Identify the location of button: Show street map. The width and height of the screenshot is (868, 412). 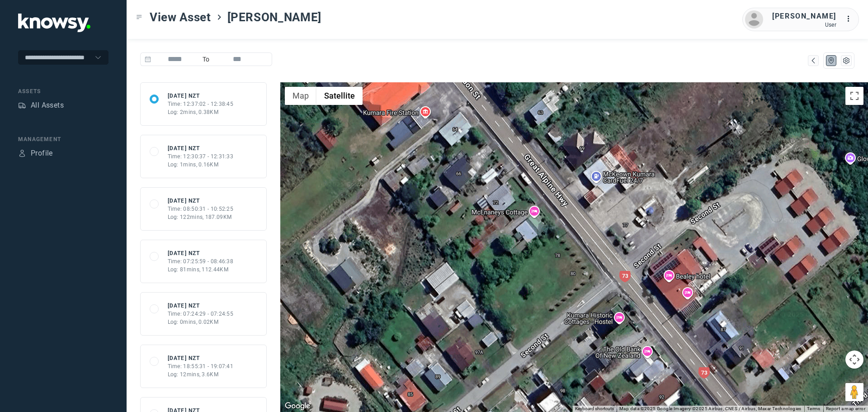
(301, 96).